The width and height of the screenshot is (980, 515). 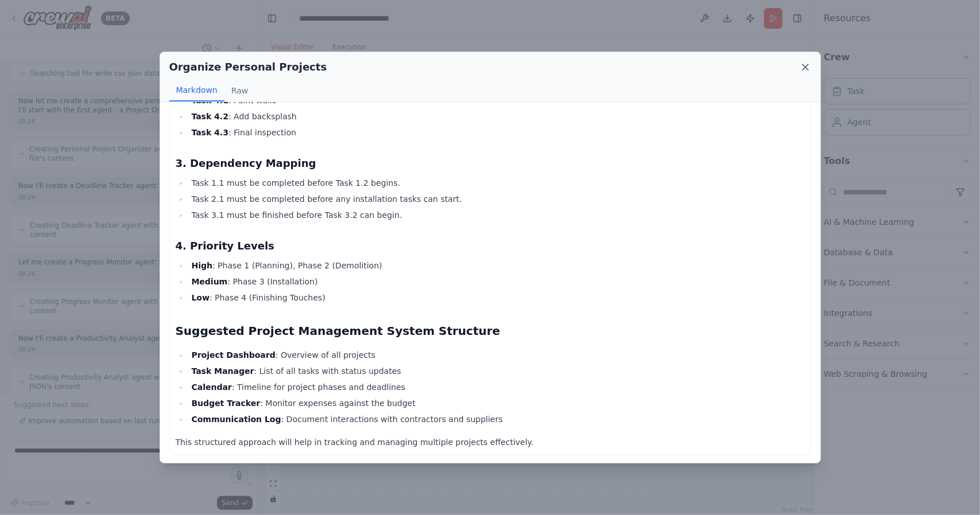 I want to click on h3: 4. Priority Levels, so click(x=490, y=246).